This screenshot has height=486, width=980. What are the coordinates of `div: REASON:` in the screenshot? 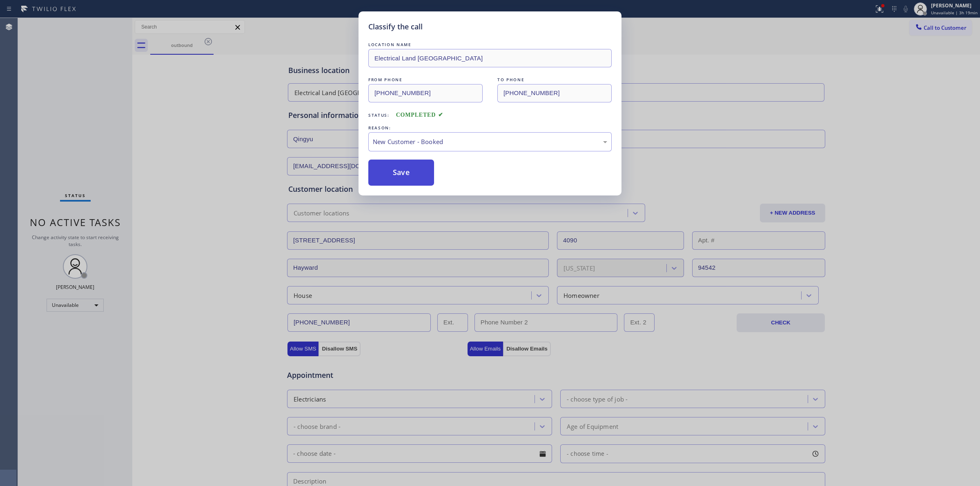 It's located at (490, 128).